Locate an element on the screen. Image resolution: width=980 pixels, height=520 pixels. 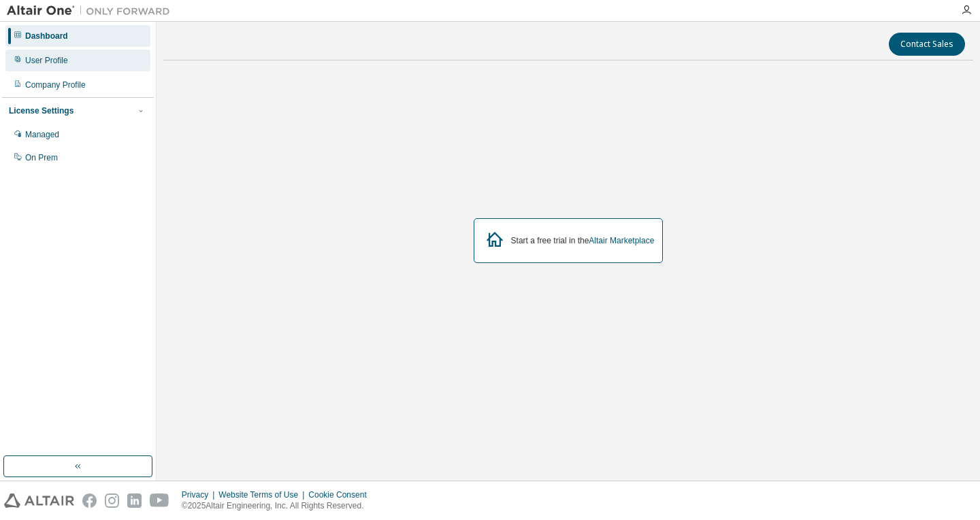
div: Company Profile is located at coordinates (55, 85).